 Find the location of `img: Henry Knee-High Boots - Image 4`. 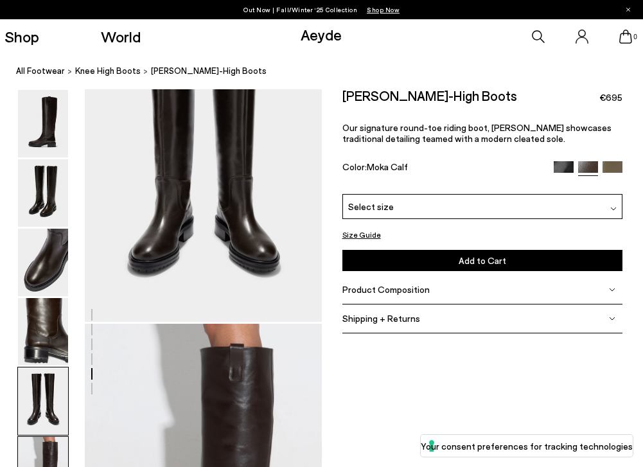

img: Henry Knee-High Boots - Image 4 is located at coordinates (43, 332).